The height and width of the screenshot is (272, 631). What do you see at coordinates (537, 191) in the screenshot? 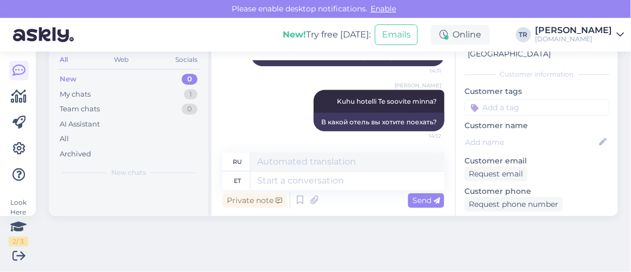
I see `p: Customer phone` at bounding box center [537, 191].